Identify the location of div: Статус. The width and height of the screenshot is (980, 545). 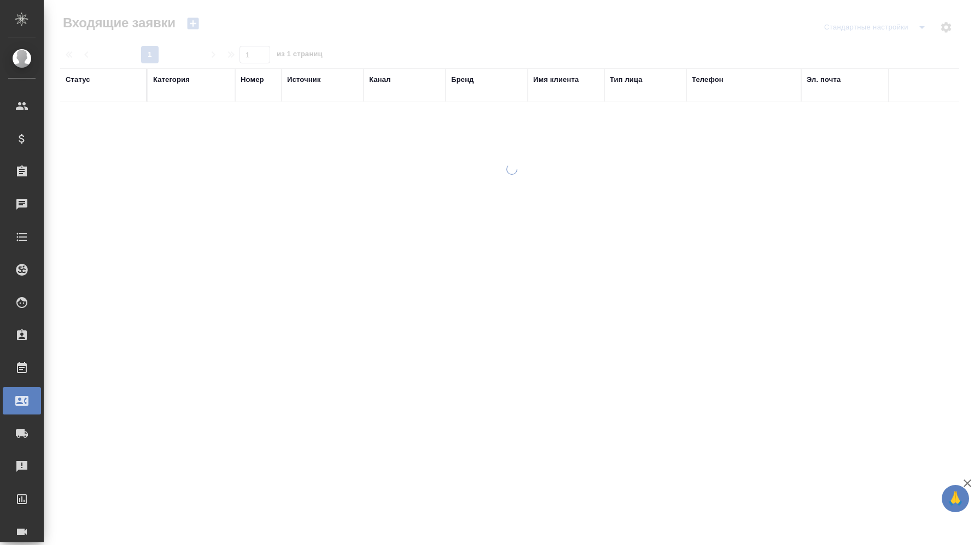
(77, 80).